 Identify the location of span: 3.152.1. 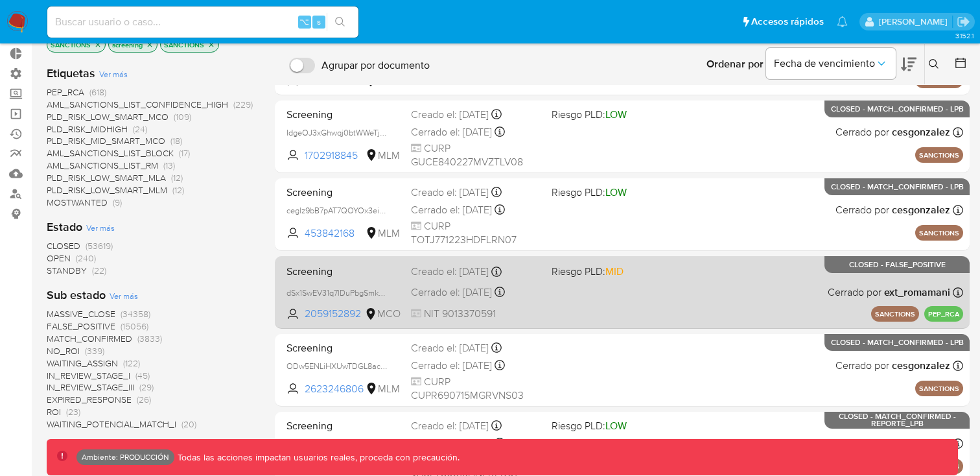
(964, 36).